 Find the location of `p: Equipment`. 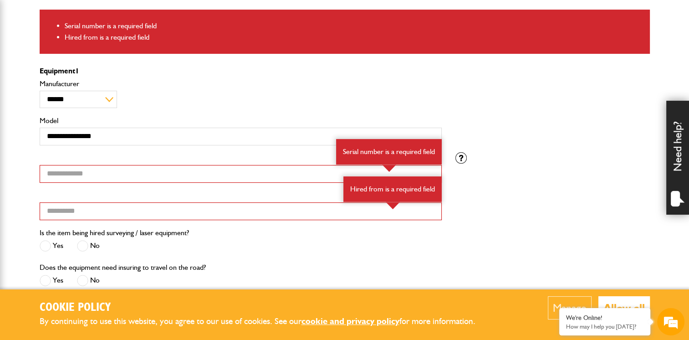

p: Equipment is located at coordinates (240, 71).